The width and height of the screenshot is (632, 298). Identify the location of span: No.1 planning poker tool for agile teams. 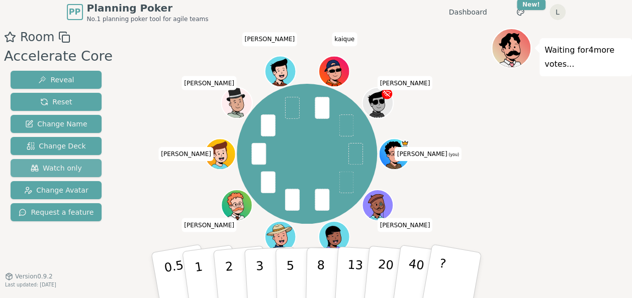
(148, 19).